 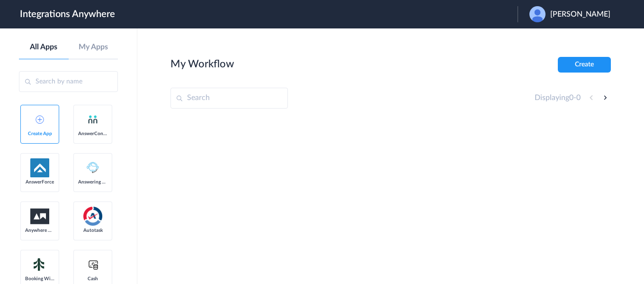 I want to click on span: Anywhere Works, so click(x=40, y=230).